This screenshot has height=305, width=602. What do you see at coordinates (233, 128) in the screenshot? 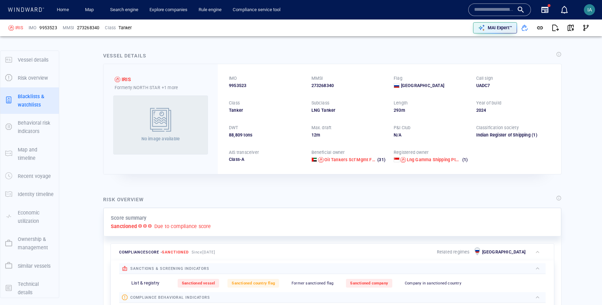
I see `p: DWT` at bounding box center [233, 128].